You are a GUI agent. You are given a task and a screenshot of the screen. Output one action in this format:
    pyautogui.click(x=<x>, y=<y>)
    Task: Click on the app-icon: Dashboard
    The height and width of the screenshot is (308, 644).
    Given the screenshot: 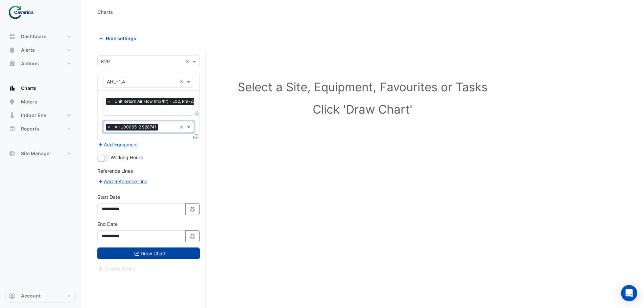 What is the action you would take?
    pyautogui.click(x=12, y=36)
    